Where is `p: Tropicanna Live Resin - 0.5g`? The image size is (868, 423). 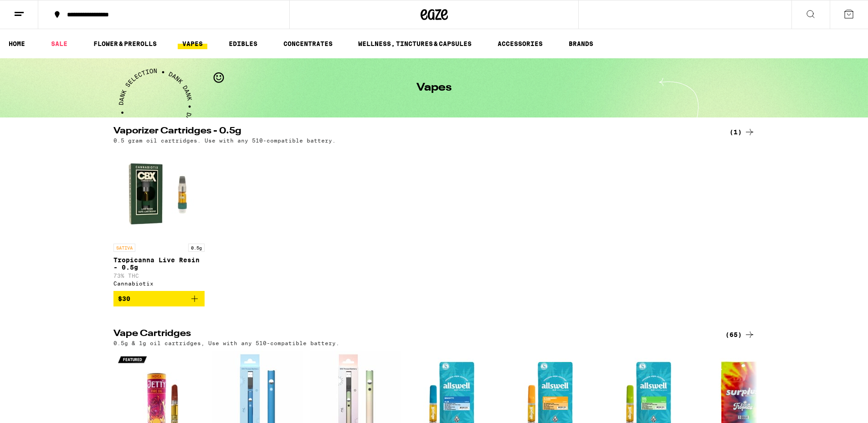 p: Tropicanna Live Resin - 0.5g is located at coordinates (159, 263).